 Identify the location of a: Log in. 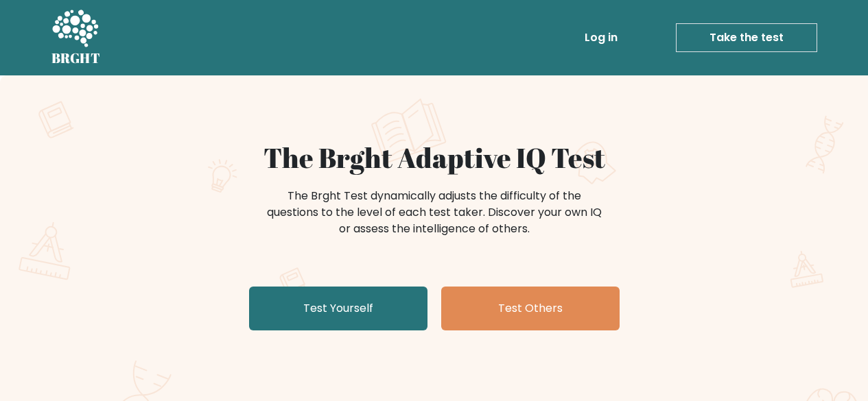
(601, 38).